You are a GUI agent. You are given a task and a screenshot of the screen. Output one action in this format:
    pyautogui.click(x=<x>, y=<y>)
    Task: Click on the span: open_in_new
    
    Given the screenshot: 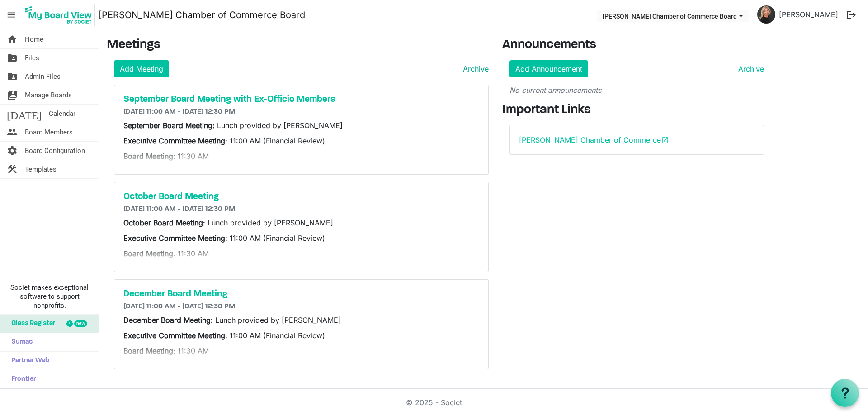 What is the action you would take?
    pyautogui.click(x=665, y=140)
    